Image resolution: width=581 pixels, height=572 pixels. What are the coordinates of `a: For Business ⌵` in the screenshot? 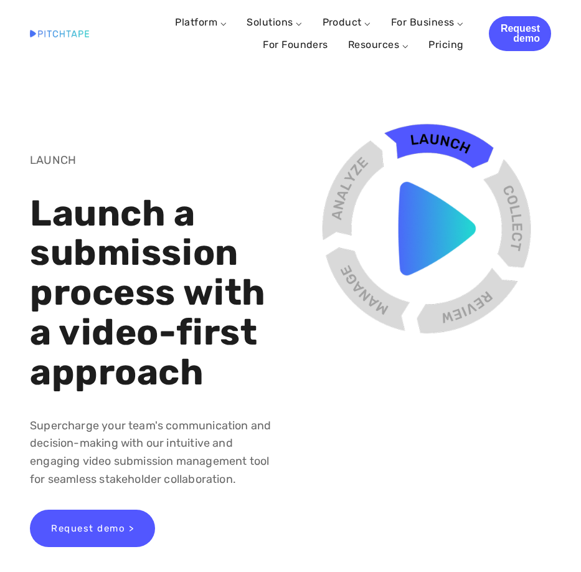 It's located at (427, 22).